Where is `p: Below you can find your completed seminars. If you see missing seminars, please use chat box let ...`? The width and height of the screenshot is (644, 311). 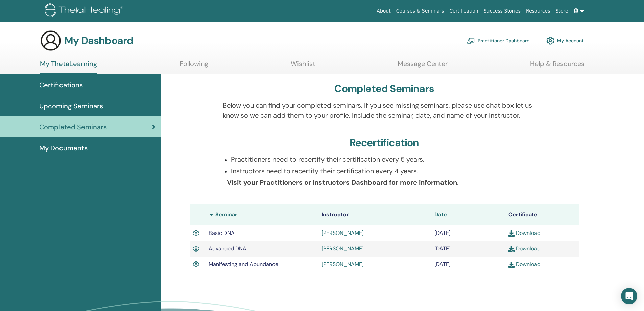
p: Below you can find your completed seminars. If you see missing seminars, please use chat box let ... is located at coordinates (384, 110).